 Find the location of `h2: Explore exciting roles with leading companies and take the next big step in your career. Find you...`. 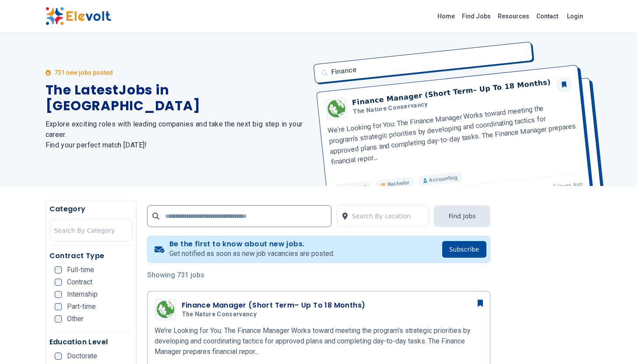

h2: Explore exciting roles with leading companies and take the next big step in your career. Find you... is located at coordinates (177, 135).